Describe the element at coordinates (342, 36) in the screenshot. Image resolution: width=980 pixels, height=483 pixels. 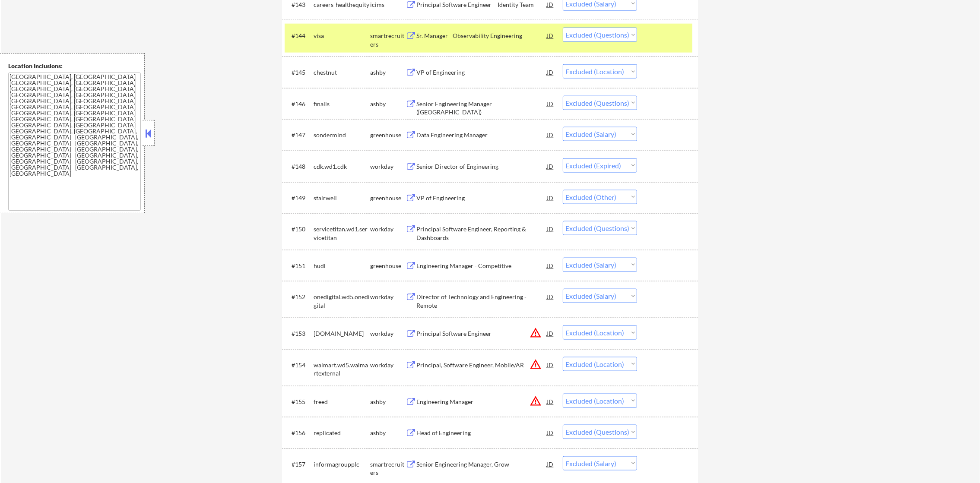
I see `div: visa` at that location.